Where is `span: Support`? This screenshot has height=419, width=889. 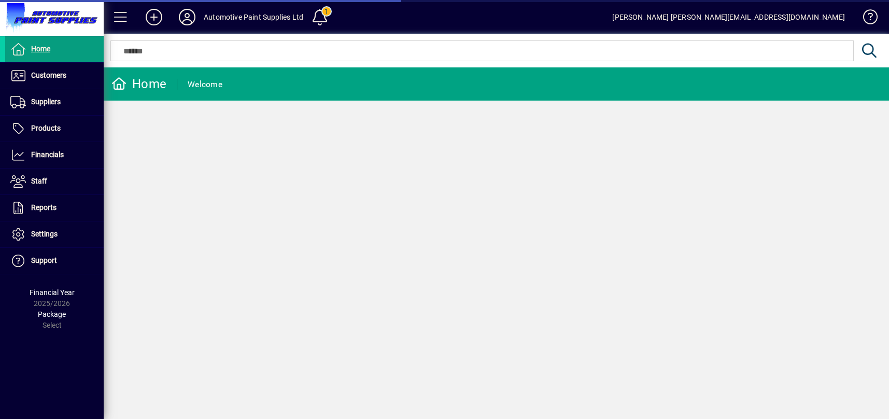 span: Support is located at coordinates (44, 260).